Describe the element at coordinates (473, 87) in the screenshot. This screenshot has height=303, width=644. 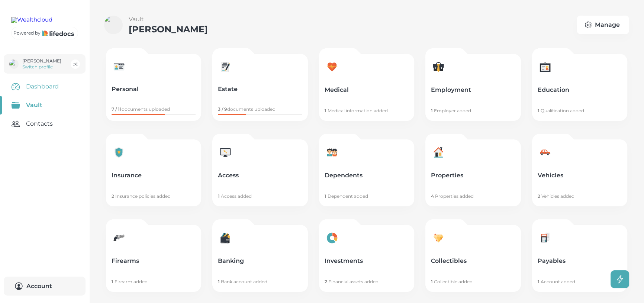
I see `a: Employment1 Employer added` at that location.